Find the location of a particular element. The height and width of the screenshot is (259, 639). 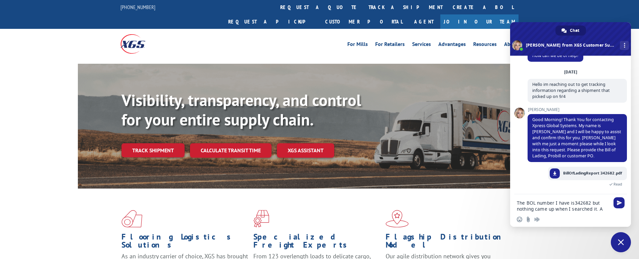

a: Services is located at coordinates (422, 45).